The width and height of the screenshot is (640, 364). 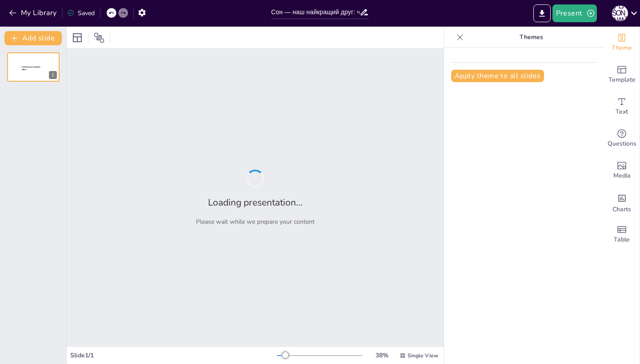 I want to click on span: Charts, so click(x=622, y=210).